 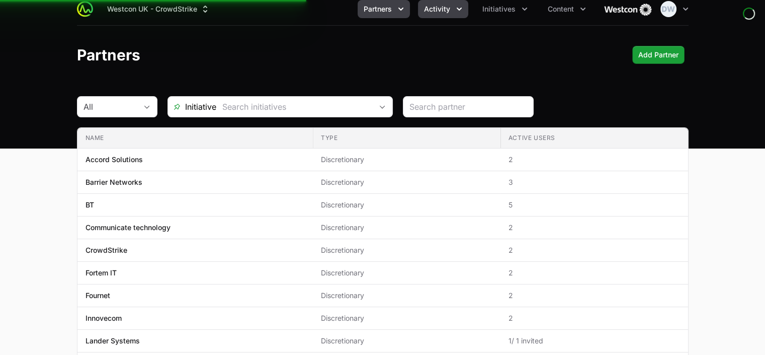 I want to click on p: Accord Solutions, so click(x=114, y=159).